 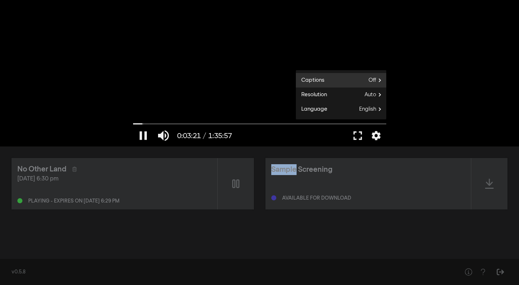 I want to click on button: Sign Out, so click(x=500, y=272).